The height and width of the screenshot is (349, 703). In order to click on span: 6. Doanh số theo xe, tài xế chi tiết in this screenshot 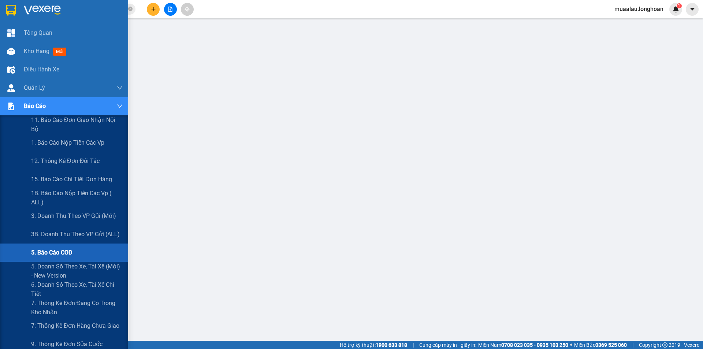, I will do `click(77, 289)`.